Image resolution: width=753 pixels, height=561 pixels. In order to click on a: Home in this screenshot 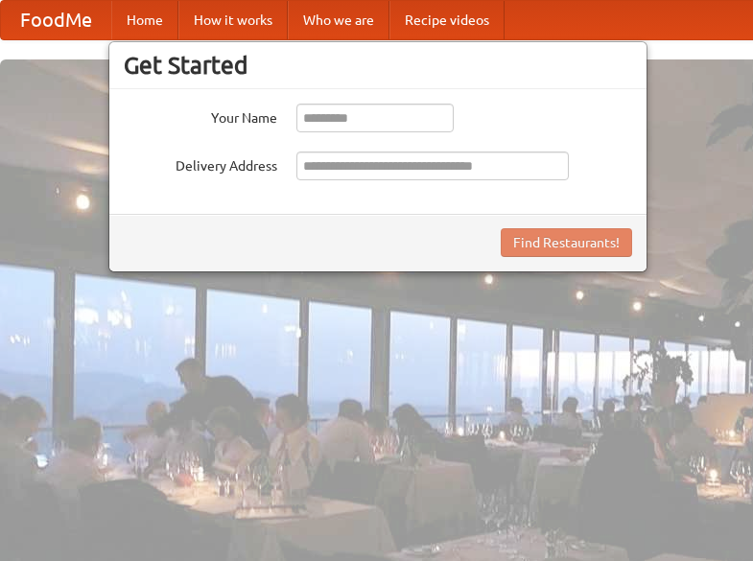, I will do `click(145, 20)`.